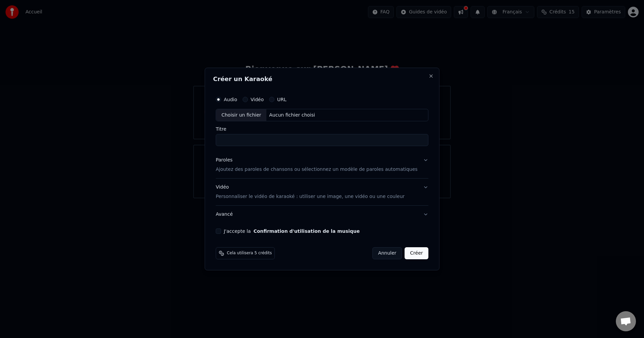  Describe the element at coordinates (310, 192) in the screenshot. I see `div: Vidéo` at that location.